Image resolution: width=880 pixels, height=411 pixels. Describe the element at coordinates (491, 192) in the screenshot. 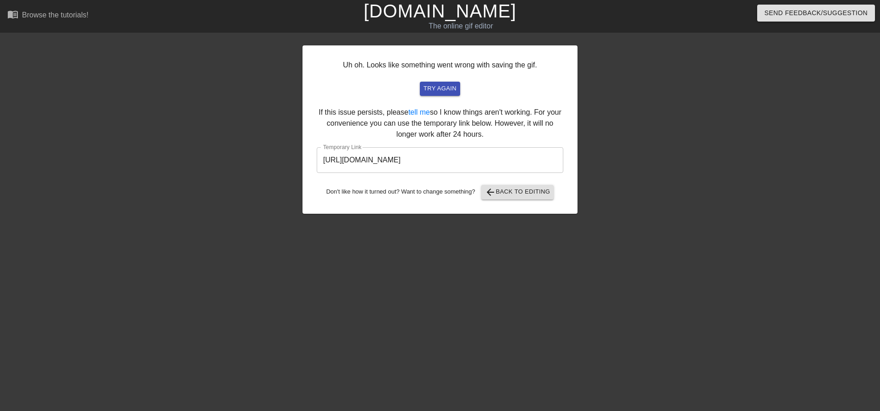

I see `span: arrow_back` at that location.